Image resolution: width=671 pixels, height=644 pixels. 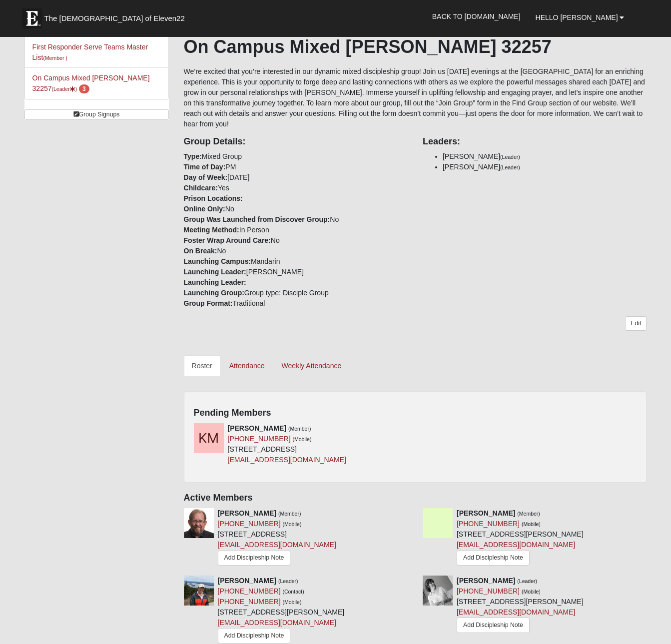 What do you see at coordinates (64, 89) in the screenshot?
I see `small: (Leader )` at bounding box center [64, 89].